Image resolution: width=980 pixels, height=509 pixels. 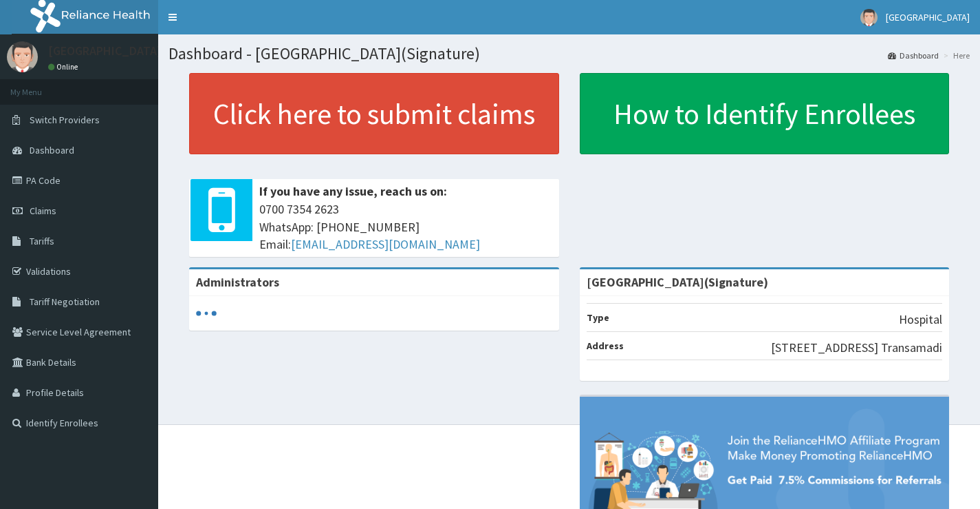 I want to click on p: Hospital, so click(x=920, y=319).